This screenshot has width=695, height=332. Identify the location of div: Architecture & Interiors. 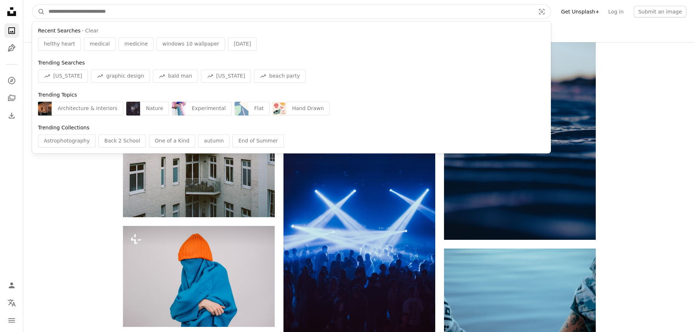
(88, 109).